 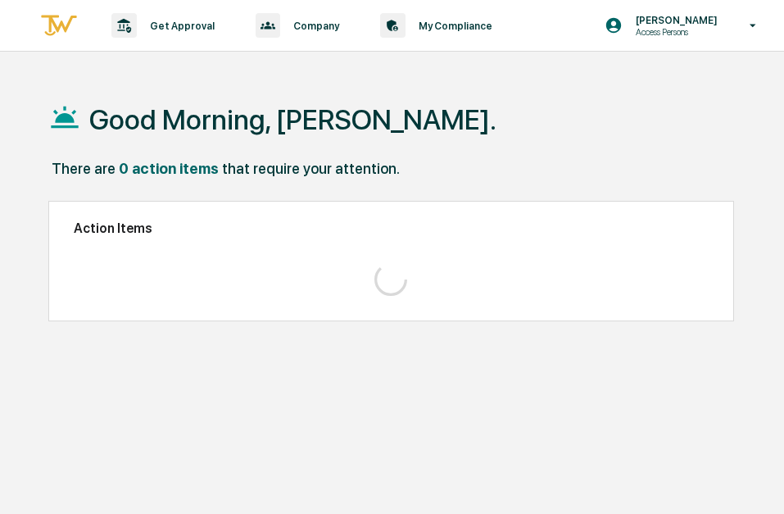 I want to click on div: that require your attention., so click(x=311, y=168).